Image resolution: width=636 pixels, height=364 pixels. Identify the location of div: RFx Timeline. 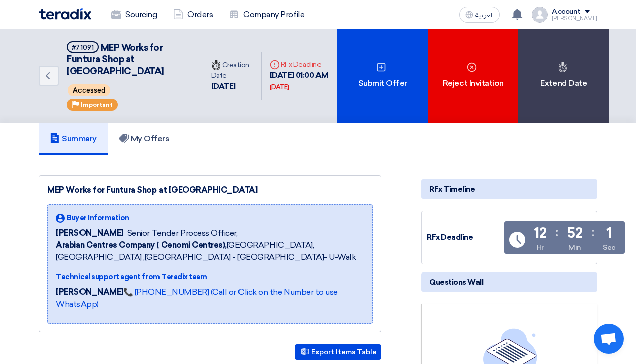
(509, 189).